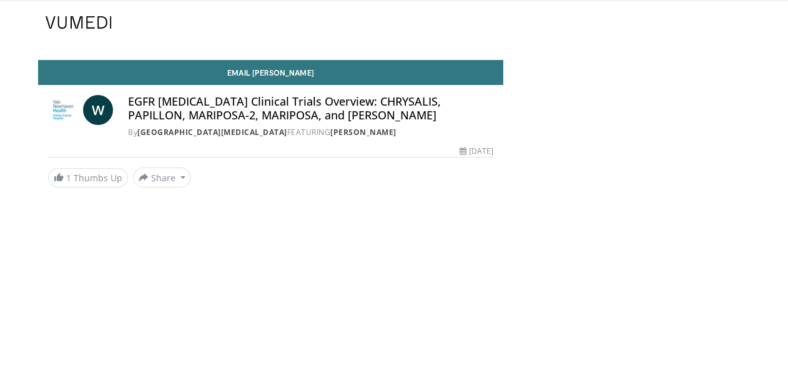  Describe the element at coordinates (98, 110) in the screenshot. I see `a: W` at that location.